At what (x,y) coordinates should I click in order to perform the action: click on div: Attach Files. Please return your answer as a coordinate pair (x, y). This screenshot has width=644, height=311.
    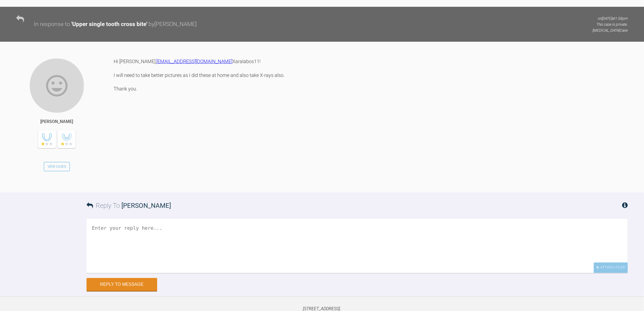
    Looking at the image, I should click on (611, 267).